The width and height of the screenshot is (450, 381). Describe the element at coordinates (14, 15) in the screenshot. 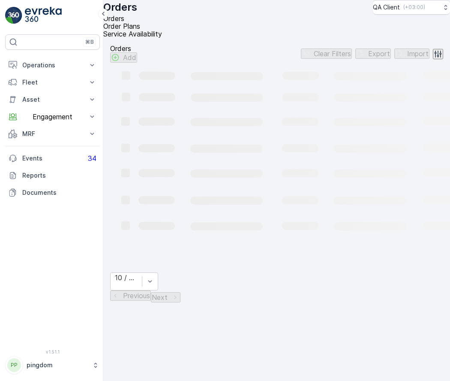

I see `img: logo` at that location.